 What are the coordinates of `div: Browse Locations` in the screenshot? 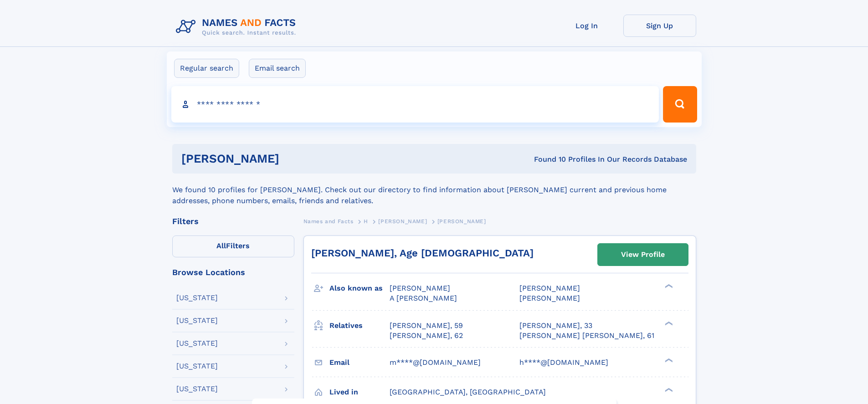 It's located at (233, 272).